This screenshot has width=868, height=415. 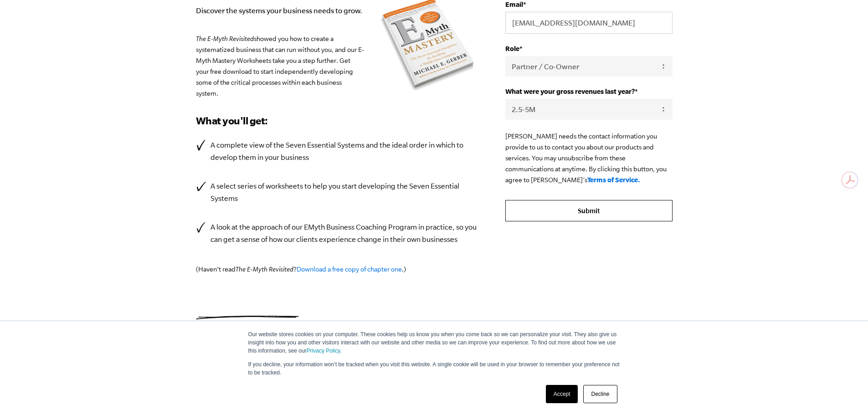 I want to click on p: Discover the systems your business needs to grow., so click(x=337, y=11).